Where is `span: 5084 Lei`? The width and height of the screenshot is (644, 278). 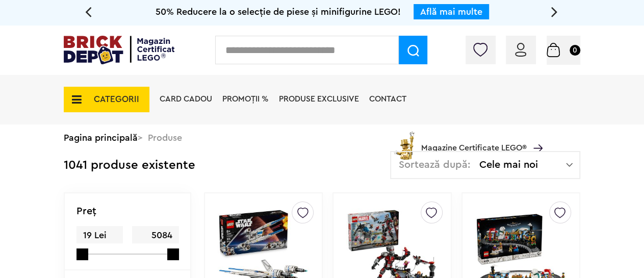
span: 5084 Lei is located at coordinates (155, 242).